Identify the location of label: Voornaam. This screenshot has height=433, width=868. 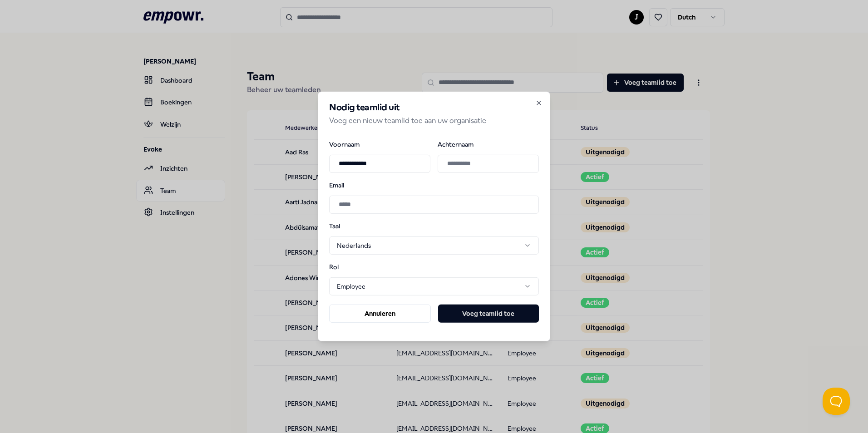
(380, 144).